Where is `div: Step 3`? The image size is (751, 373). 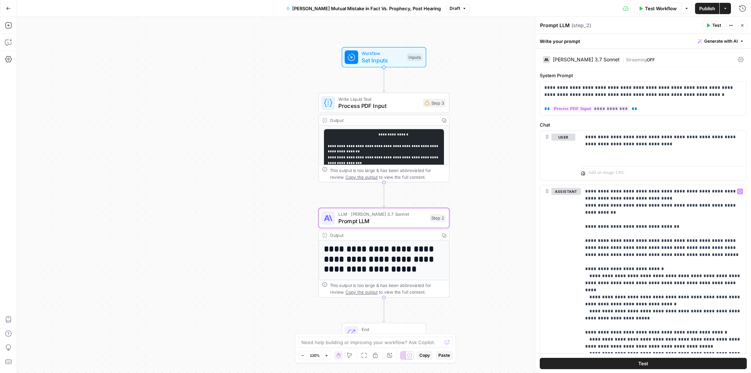
div: Step 3 is located at coordinates (434, 103).